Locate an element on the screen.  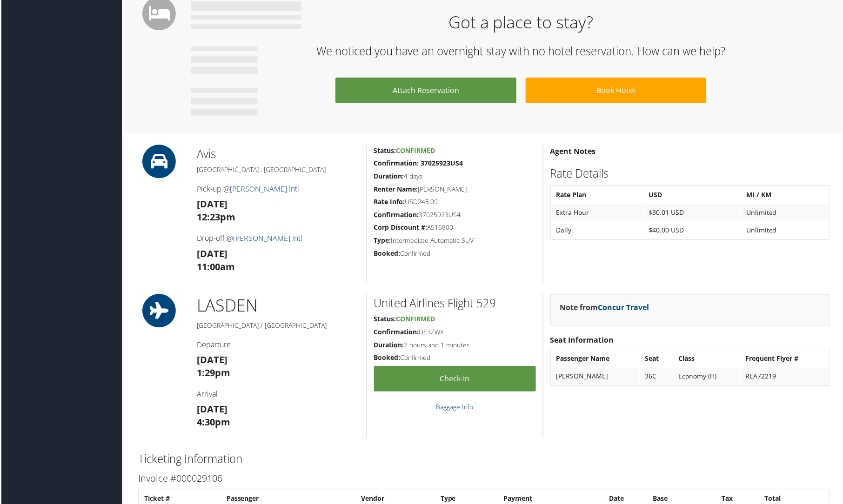
td: Daily is located at coordinates (597, 230).